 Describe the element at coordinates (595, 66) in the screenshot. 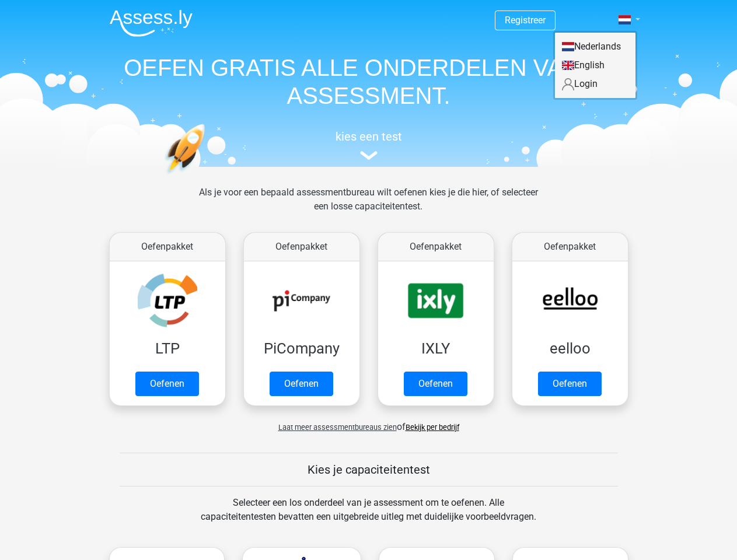

I see `a: English` at that location.